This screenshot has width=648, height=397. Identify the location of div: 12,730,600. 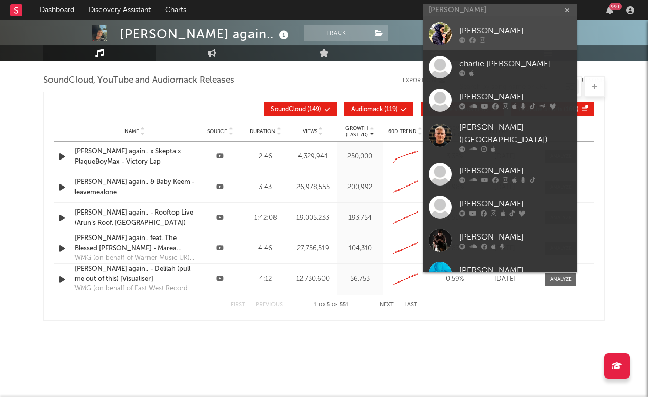
(313, 279).